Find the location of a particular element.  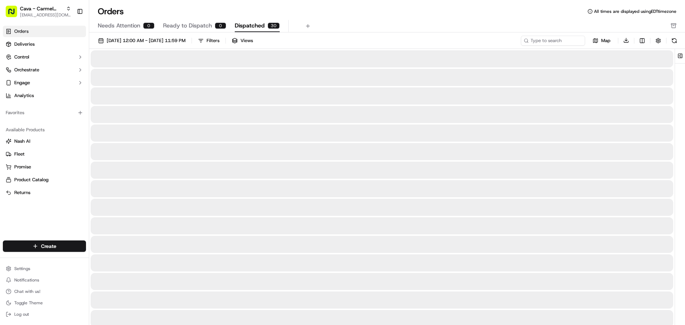

a: Returns is located at coordinates (44, 193).